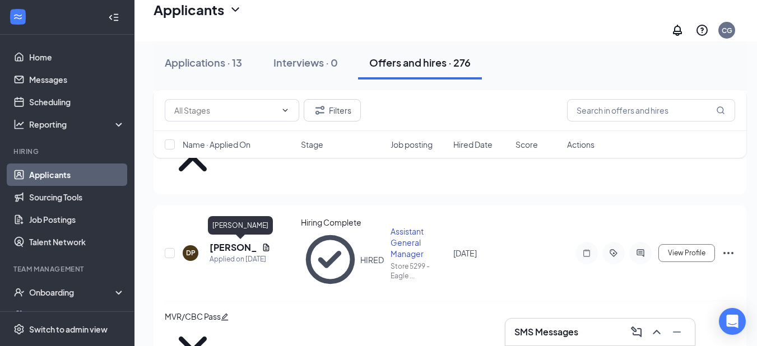 The image size is (757, 346). Describe the element at coordinates (305, 62) in the screenshot. I see `div: Interviews · 0` at that location.